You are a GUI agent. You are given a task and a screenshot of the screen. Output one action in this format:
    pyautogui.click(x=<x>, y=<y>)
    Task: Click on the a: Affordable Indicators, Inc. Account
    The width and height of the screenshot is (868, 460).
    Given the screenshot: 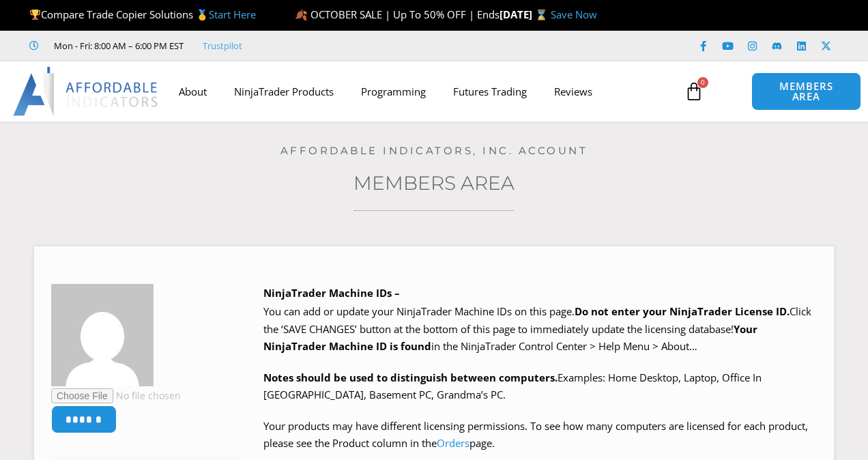 What is the action you would take?
    pyautogui.click(x=434, y=150)
    